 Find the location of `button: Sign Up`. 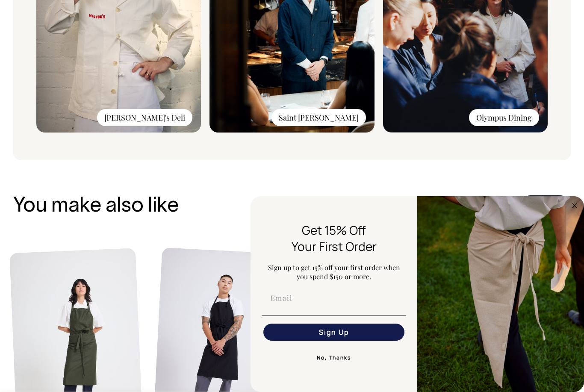

button: Sign Up is located at coordinates (334, 332).